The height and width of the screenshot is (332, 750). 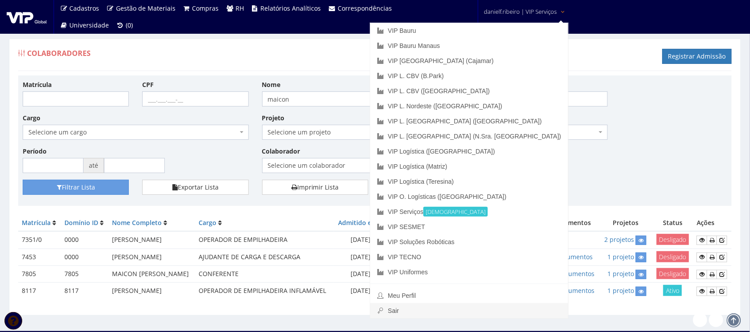 I want to click on a: VIP Logística (Matriz), so click(x=469, y=167).